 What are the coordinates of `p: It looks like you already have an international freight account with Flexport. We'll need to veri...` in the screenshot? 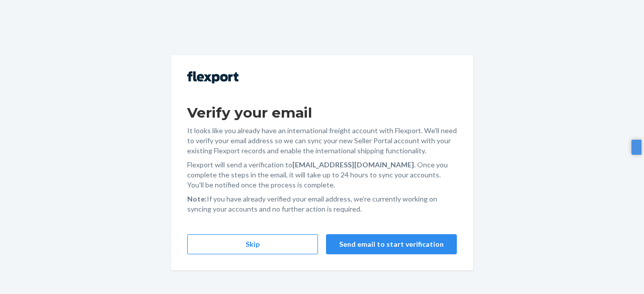 It's located at (322, 141).